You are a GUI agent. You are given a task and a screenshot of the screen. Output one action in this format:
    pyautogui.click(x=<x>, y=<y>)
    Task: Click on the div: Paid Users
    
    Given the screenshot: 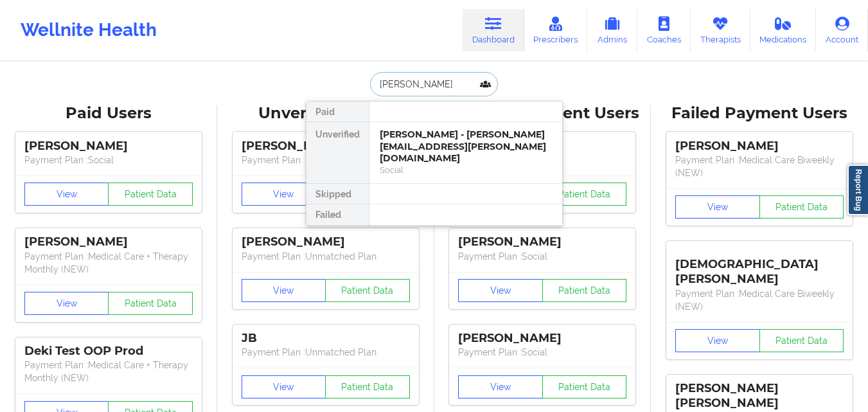 What is the action you would take?
    pyautogui.click(x=108, y=113)
    